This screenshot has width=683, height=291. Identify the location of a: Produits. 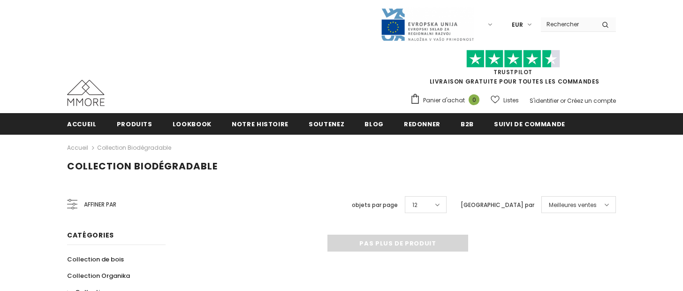
(135, 123).